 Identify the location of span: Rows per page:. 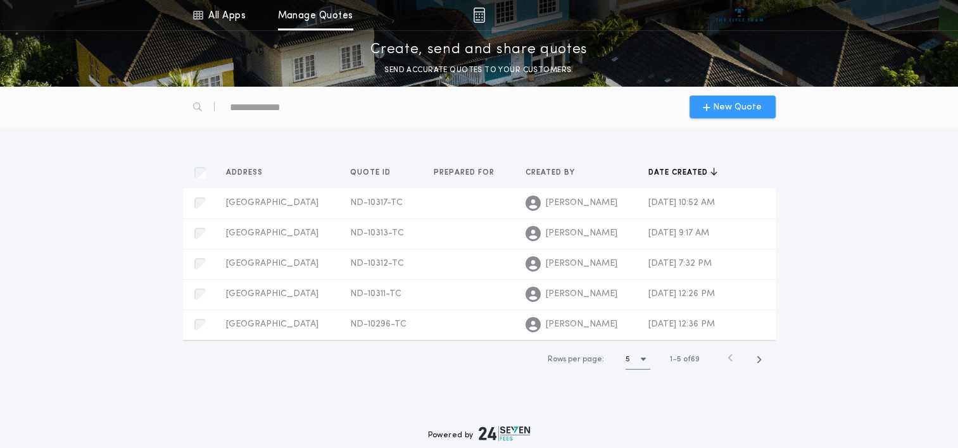
(576, 360).